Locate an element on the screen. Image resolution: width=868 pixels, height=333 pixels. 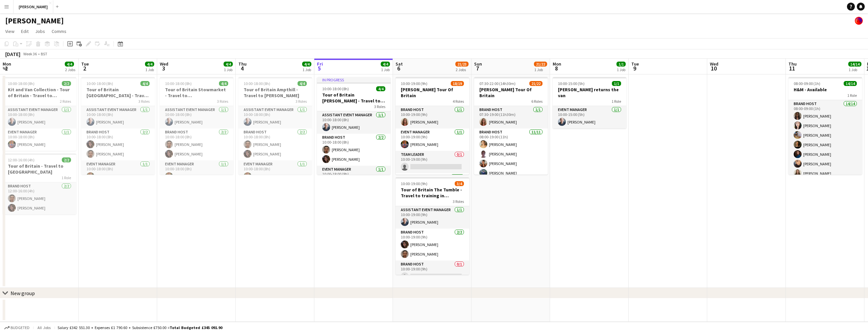
span: 21/23 is located at coordinates (462, 64).